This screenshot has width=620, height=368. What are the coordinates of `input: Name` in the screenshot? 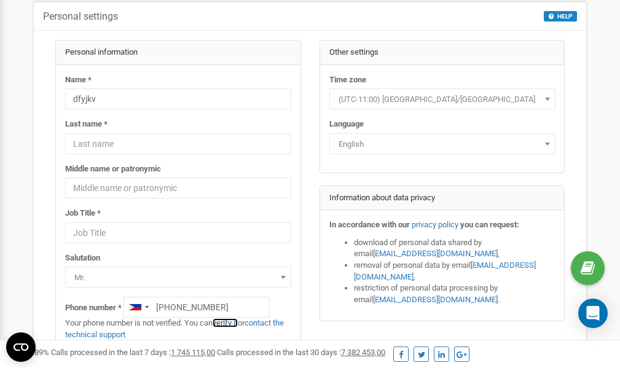 It's located at (178, 99).